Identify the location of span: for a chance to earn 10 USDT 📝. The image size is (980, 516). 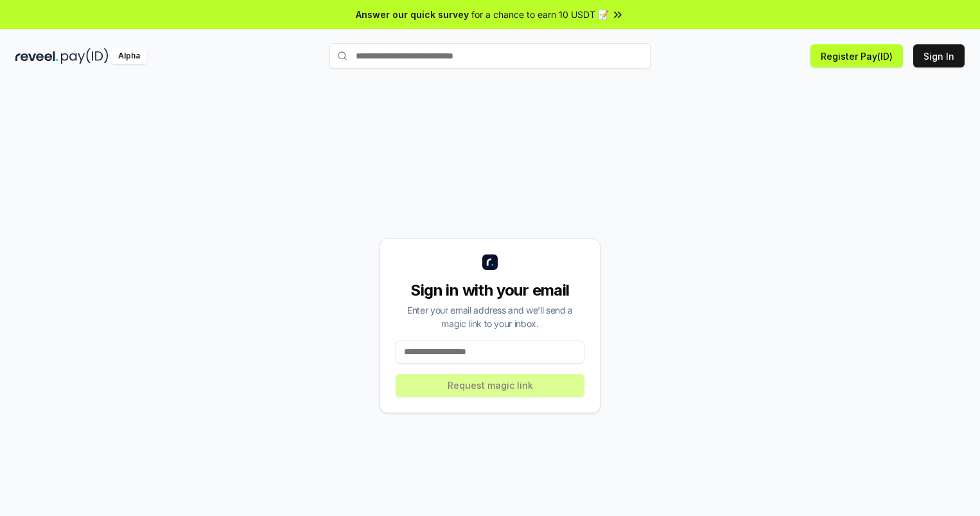
(540, 14).